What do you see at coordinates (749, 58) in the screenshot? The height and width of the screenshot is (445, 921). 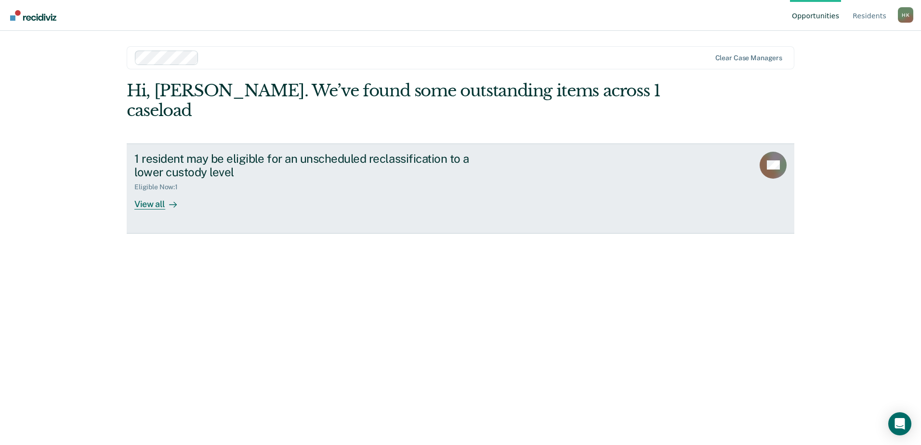 I see `div: Clear case managers` at bounding box center [749, 58].